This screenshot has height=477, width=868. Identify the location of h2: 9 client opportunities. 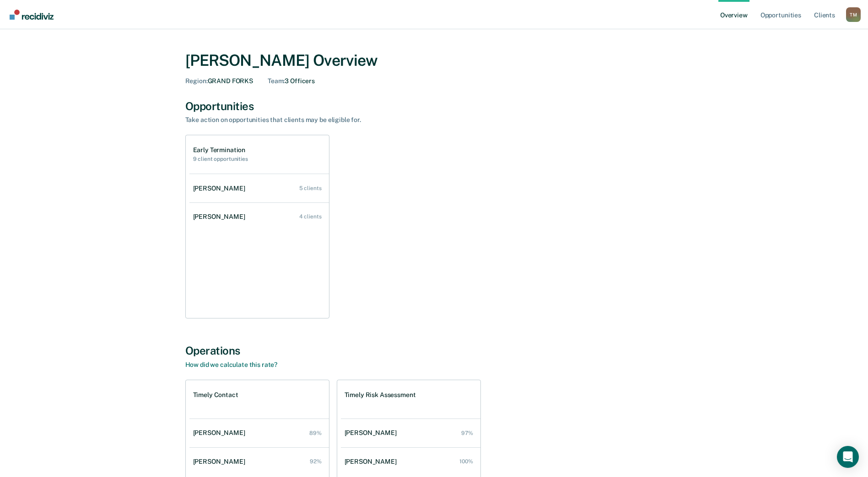
(220, 159).